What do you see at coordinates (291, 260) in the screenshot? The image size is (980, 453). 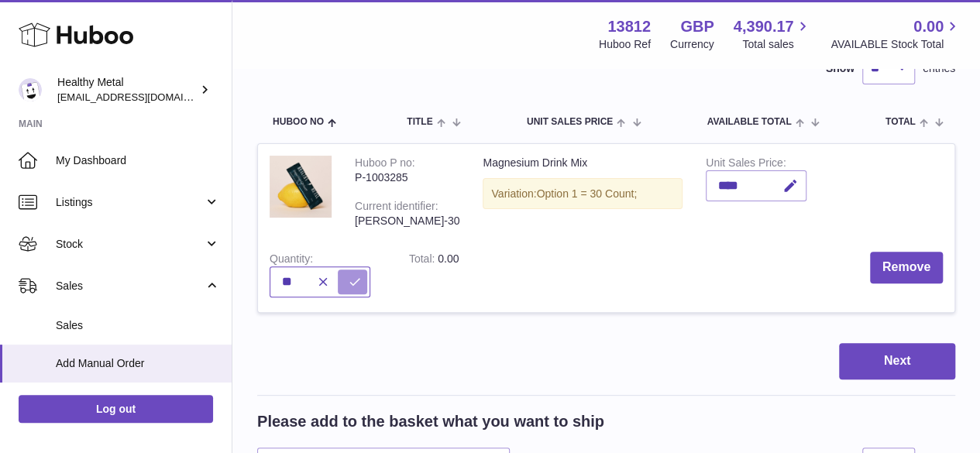 I see `label: Quantity` at bounding box center [291, 260].